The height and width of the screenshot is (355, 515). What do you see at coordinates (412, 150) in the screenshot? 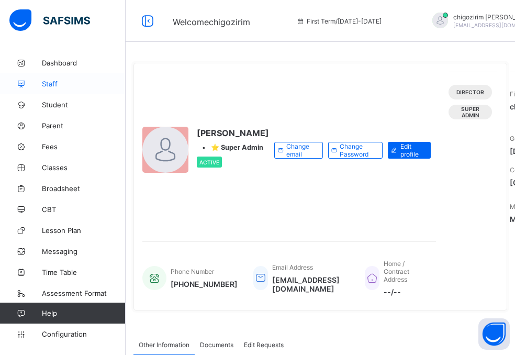
I see `span: Edit profile` at bounding box center [412, 150].